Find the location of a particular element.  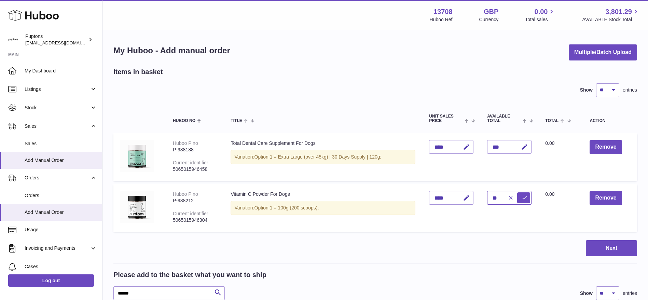

strong: 13708 is located at coordinates (443, 12).